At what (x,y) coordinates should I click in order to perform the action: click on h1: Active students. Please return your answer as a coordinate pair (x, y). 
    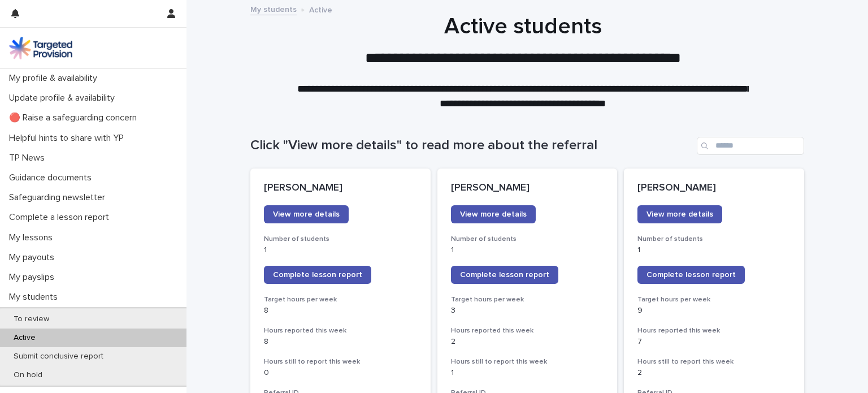
    Looking at the image, I should click on (523, 27).